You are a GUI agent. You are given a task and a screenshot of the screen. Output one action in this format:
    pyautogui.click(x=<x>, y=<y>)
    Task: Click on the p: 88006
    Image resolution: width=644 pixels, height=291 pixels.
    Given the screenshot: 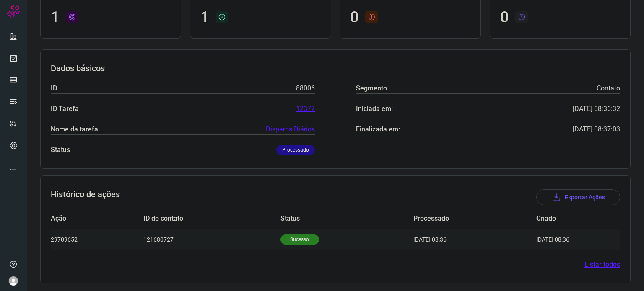 What is the action you would take?
    pyautogui.click(x=305, y=88)
    